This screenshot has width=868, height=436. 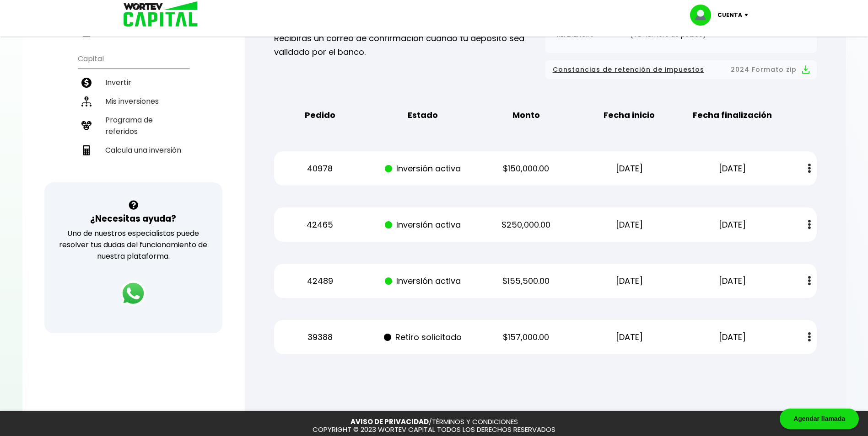 What do you see at coordinates (423, 338) in the screenshot?
I see `p: Retiro solicitado` at bounding box center [423, 338].